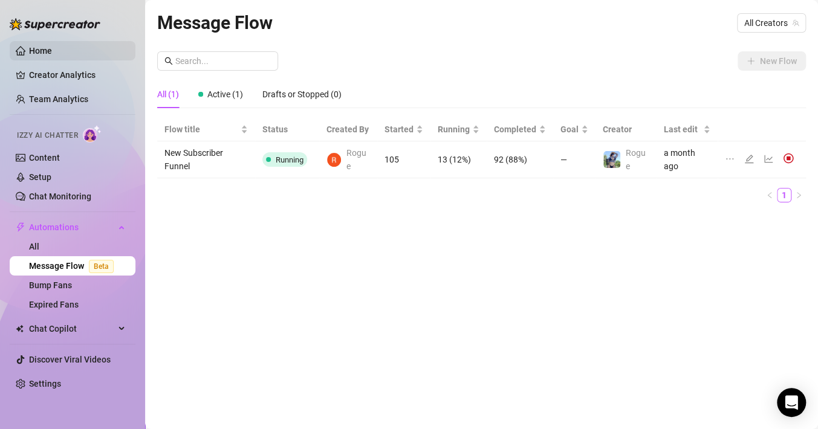  I want to click on td: 13 (12%), so click(458, 160).